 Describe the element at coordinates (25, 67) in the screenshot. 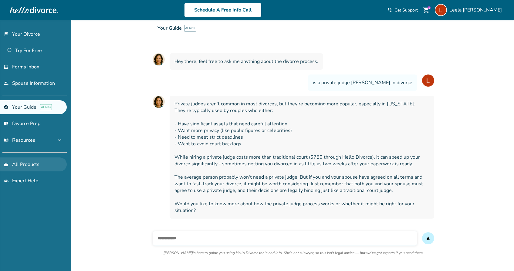

I see `span: Forms Inbox` at that location.